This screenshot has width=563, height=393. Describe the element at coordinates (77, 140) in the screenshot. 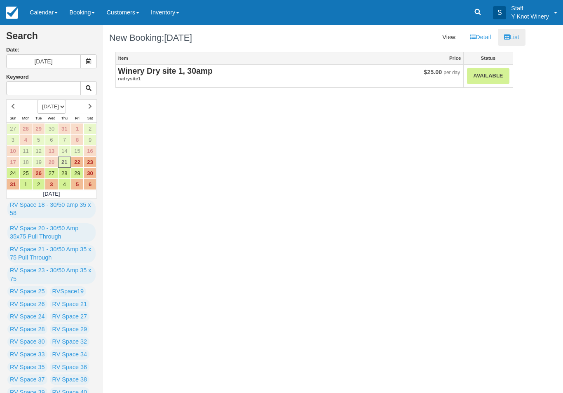

I see `a: 8` at that location.